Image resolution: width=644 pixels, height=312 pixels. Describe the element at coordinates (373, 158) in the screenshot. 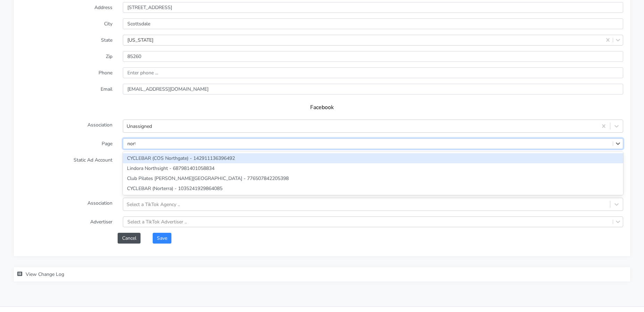

I see `div: CYCLEBAR (COS Northgate) - 142911136396492` at that location.